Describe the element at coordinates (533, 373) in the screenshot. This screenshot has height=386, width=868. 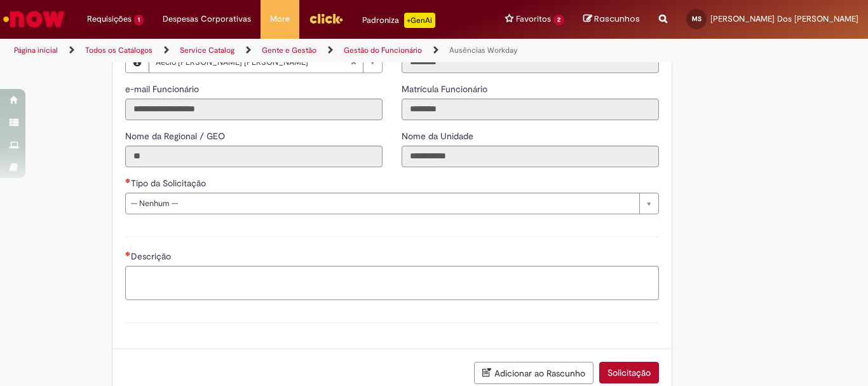
I see `button: Adicionar ao Rascunho` at that location.